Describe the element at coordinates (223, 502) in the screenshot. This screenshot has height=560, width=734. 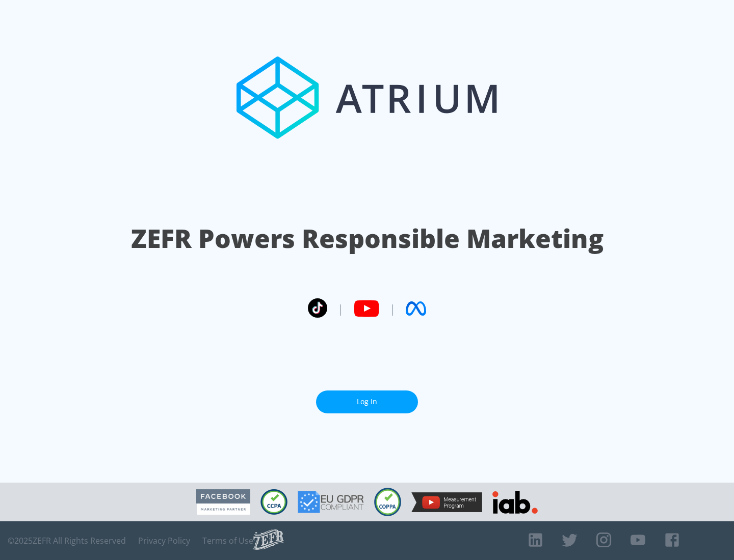
I see `img: Facebook Marketing Partner` at that location.